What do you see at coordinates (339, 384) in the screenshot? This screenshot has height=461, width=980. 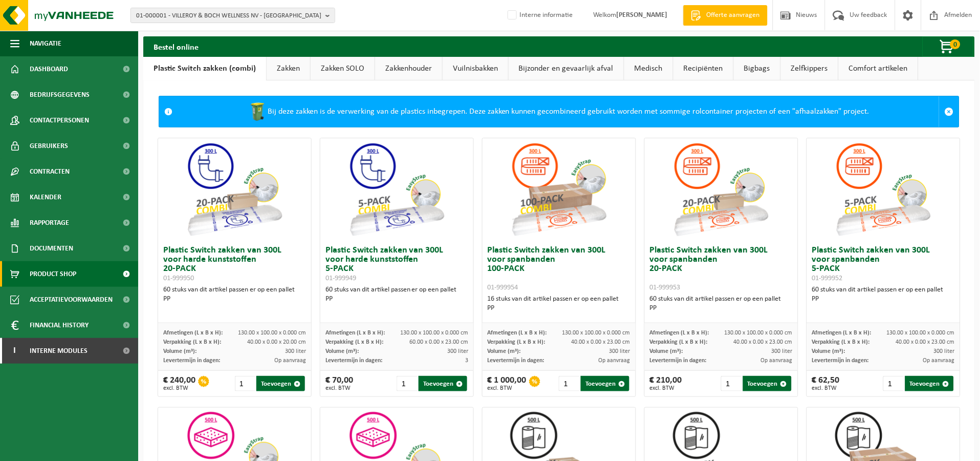 I see `div: € 70,00` at bounding box center [339, 384].